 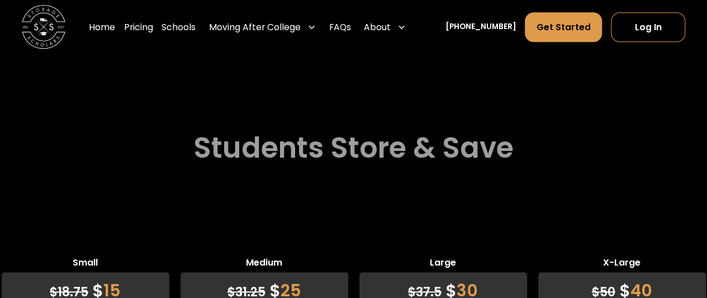 I want to click on span: X-Large, so click(x=622, y=264).